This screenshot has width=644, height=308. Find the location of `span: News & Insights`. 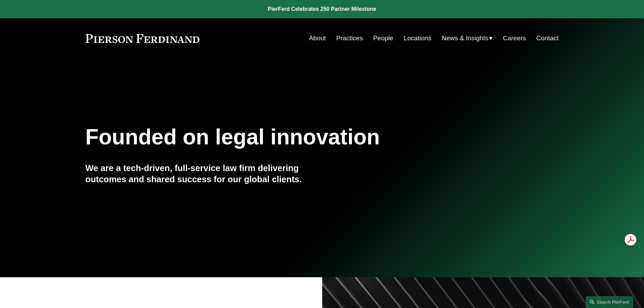

span: News & Insights is located at coordinates (465, 38).